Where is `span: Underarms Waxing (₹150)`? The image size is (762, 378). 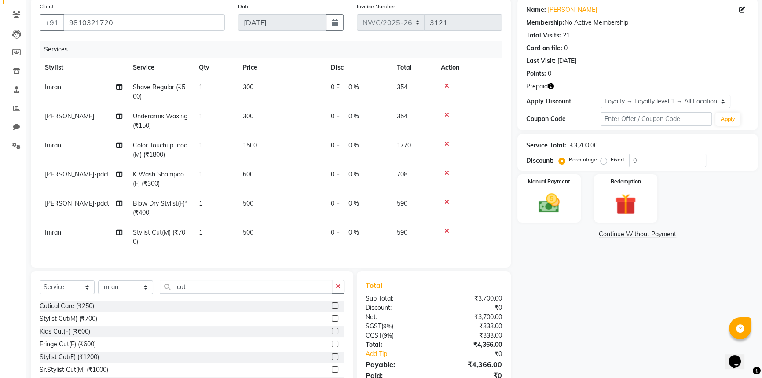
span: Underarms Waxing (₹150) is located at coordinates (160, 121).